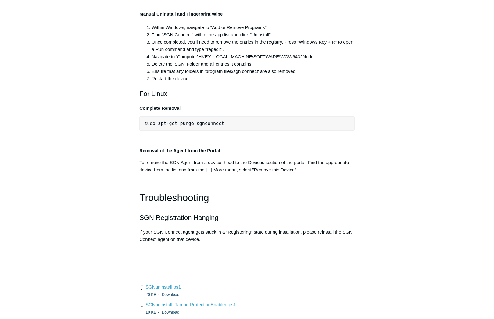  Describe the element at coordinates (160, 108) in the screenshot. I see `strong: Complete Removal` at that location.